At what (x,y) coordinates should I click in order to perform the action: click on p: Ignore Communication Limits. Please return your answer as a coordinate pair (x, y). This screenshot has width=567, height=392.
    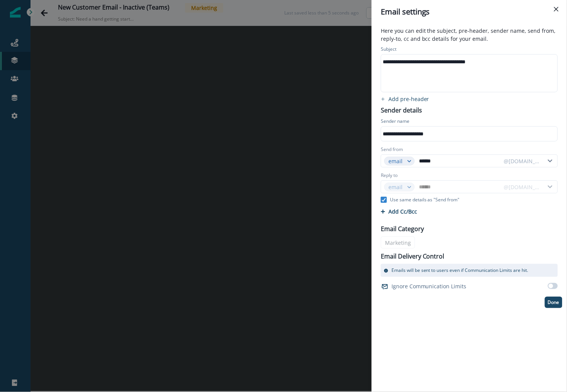
    Looking at the image, I should click on (429, 286).